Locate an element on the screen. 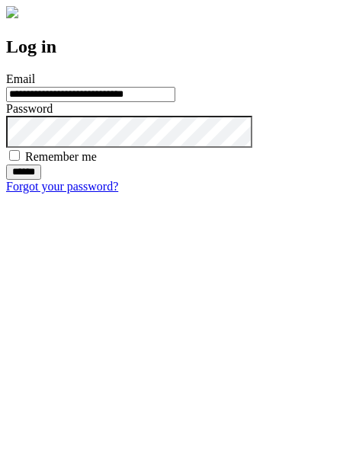  a: Forgot your password? is located at coordinates (62, 186).